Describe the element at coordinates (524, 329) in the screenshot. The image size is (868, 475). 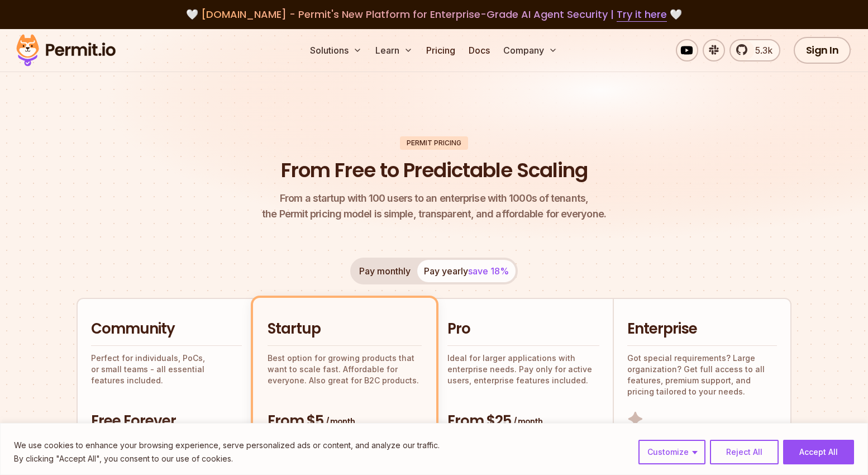
I see `h2: Pro` at that location.